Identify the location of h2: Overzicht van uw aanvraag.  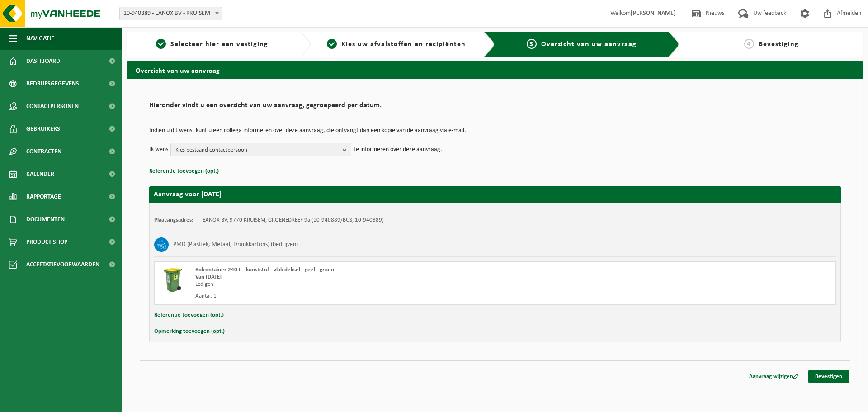
(495, 70).